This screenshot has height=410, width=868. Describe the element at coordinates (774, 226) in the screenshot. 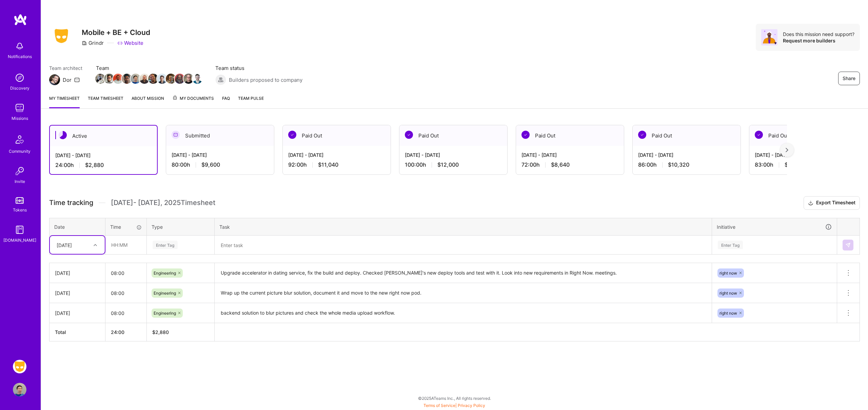

I see `div: Initiative` at that location.